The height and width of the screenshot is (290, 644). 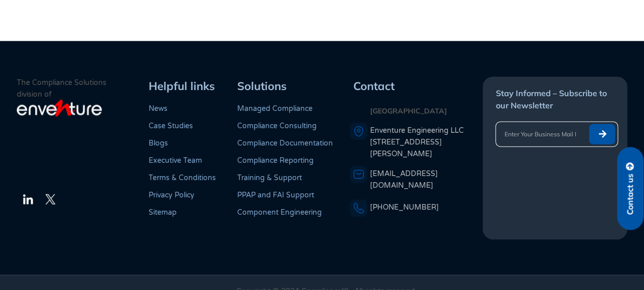 What do you see at coordinates (158, 143) in the screenshot?
I see `a: Blogs` at bounding box center [158, 143].